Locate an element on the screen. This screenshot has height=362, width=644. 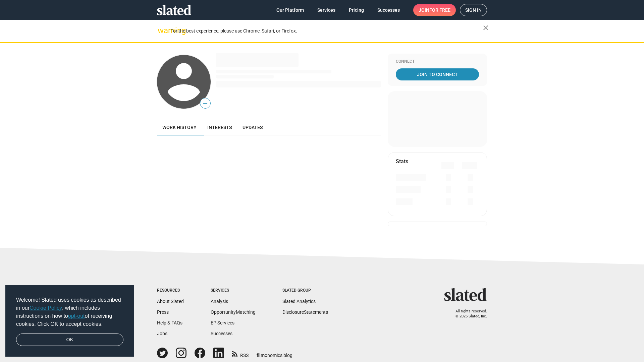
p: All rights reserved. © 2025 Slated, Inc. is located at coordinates (467, 314).